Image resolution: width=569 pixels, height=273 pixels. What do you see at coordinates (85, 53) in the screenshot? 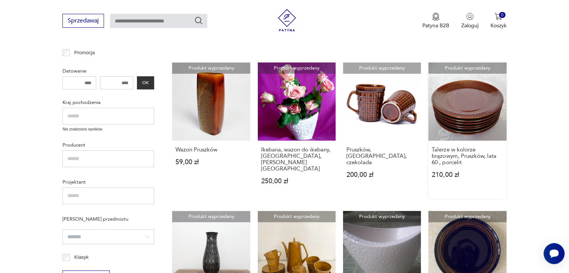
I see `p: Promocja` at bounding box center [85, 53].